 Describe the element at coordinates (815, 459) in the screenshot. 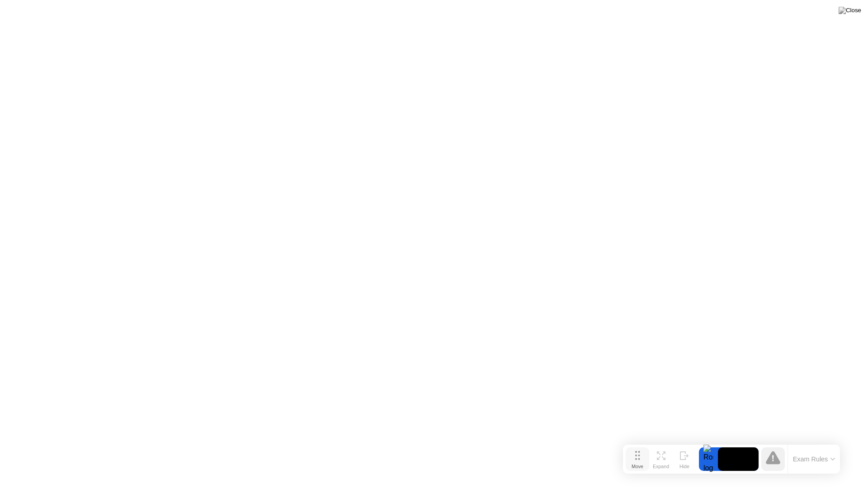

I see `button: Exam Rules` at that location.